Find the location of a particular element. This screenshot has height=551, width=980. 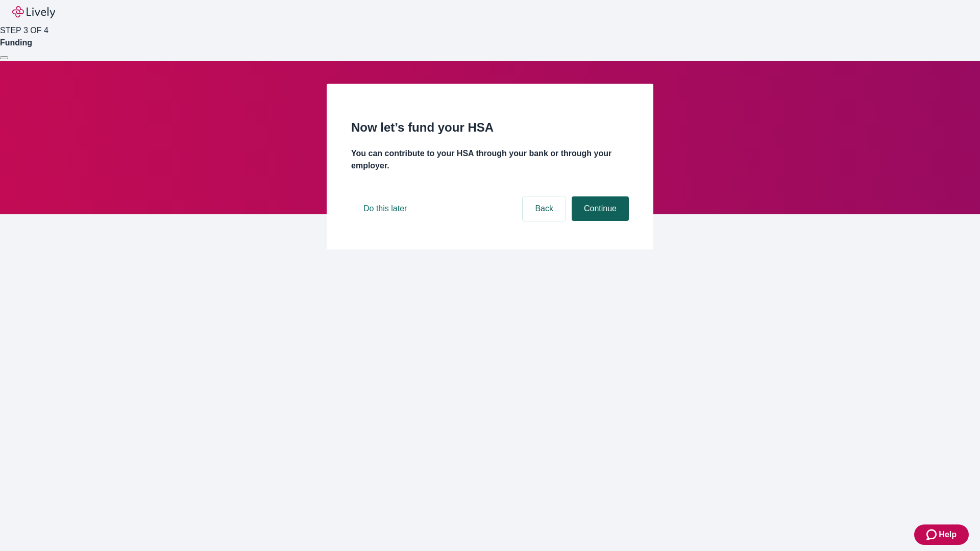

svg: Zendesk support icon is located at coordinates (932, 535).